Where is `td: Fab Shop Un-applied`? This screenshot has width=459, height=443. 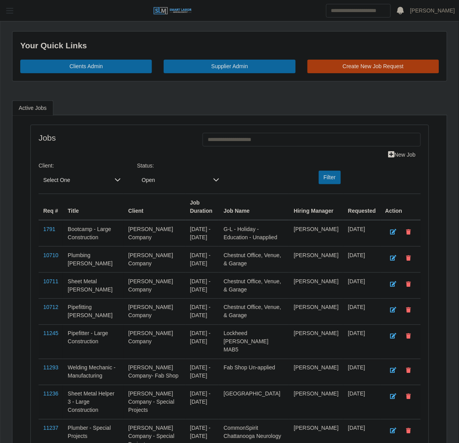 td: Fab Shop Un-applied is located at coordinates (254, 372).